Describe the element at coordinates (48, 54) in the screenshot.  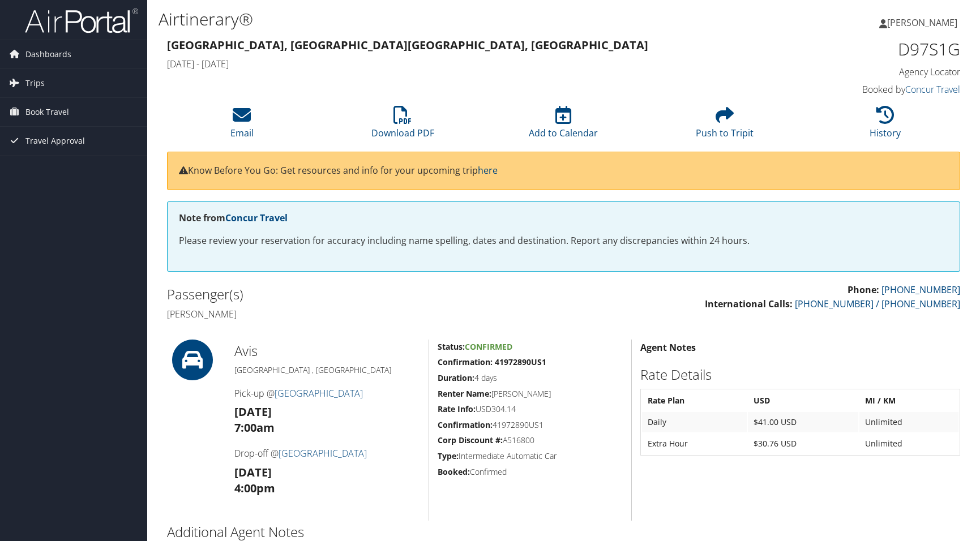
I see `span: Dashboards` at that location.